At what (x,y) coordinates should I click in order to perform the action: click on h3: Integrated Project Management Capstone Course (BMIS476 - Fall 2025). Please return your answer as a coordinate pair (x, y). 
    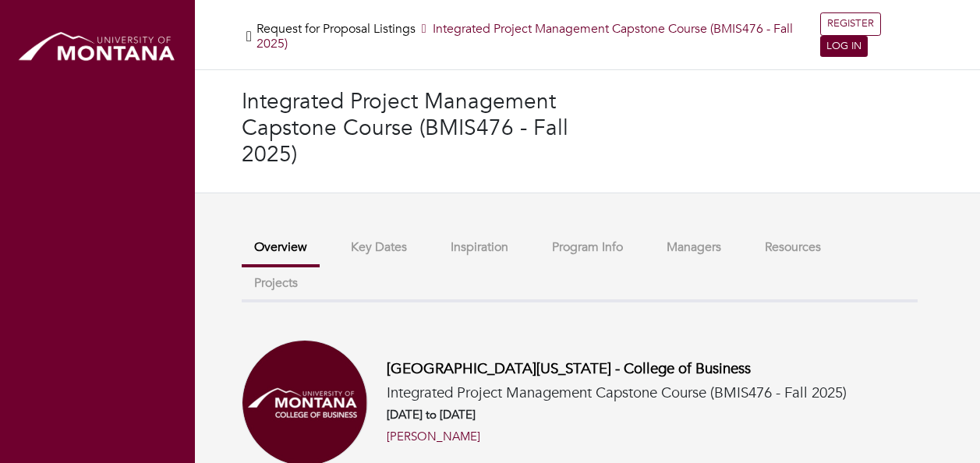
    Looking at the image, I should click on (415, 128).